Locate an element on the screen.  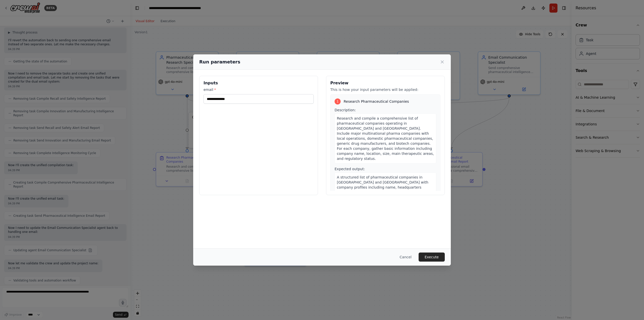
span: Research and compile a comprehensive list of pharmaceutical companies operating in [GEOGRAPHIC_DA... is located at coordinates (385, 139).